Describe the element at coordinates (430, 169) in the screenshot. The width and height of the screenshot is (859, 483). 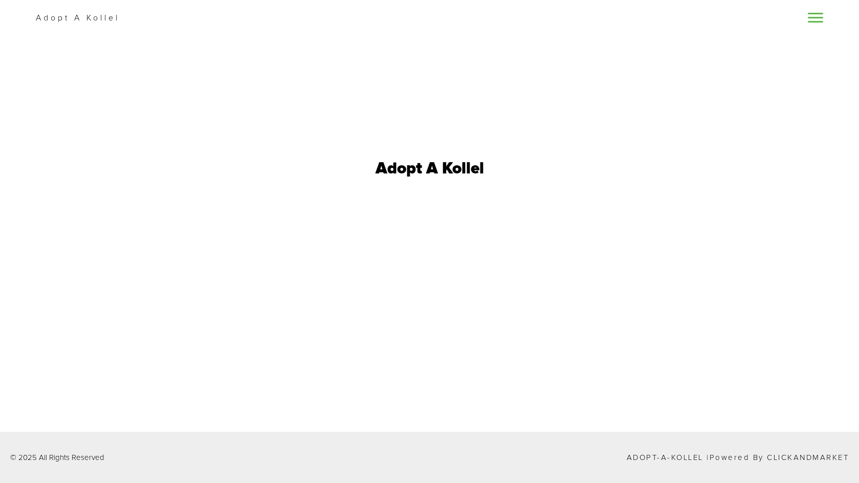
I see `h1: Adopt A Kollel` at that location.